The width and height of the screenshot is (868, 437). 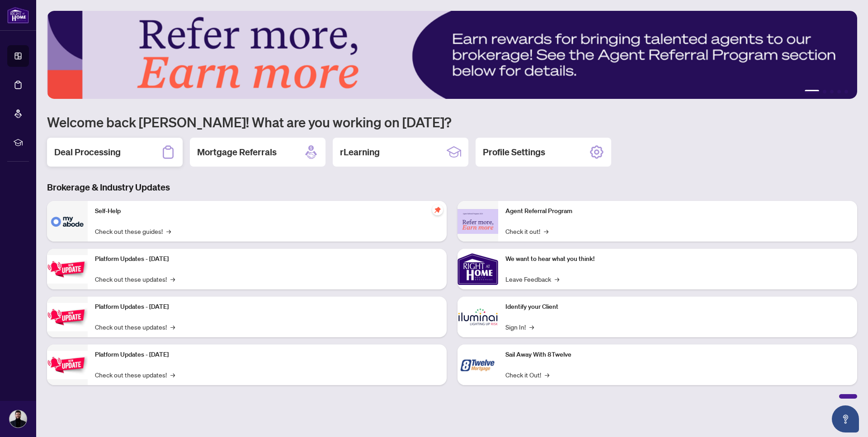 I want to click on p: Self-Help, so click(x=267, y=212).